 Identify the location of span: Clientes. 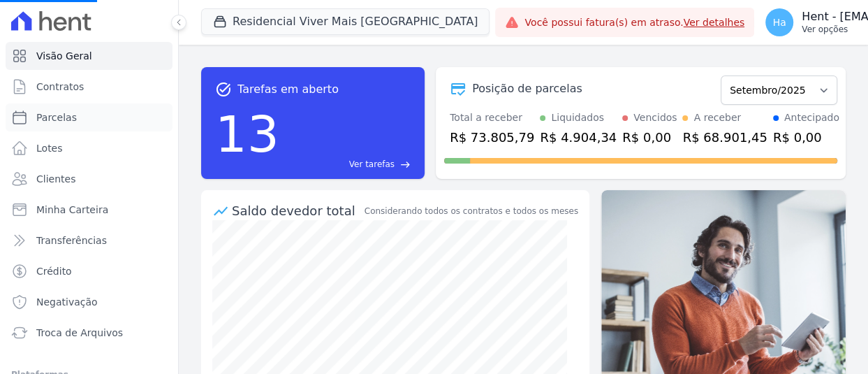
(56, 179).